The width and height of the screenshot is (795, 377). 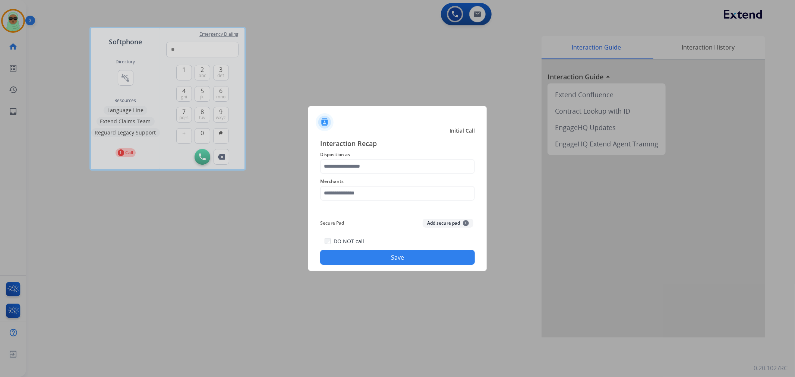 I want to click on label: DO NOT call, so click(x=349, y=242).